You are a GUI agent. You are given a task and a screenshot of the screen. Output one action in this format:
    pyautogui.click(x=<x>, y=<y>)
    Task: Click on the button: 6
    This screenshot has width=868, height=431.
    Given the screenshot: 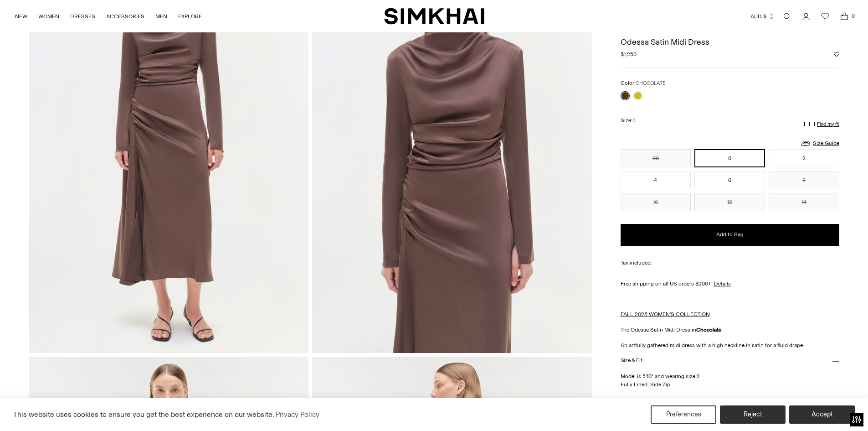 What is the action you would take?
    pyautogui.click(x=729, y=180)
    